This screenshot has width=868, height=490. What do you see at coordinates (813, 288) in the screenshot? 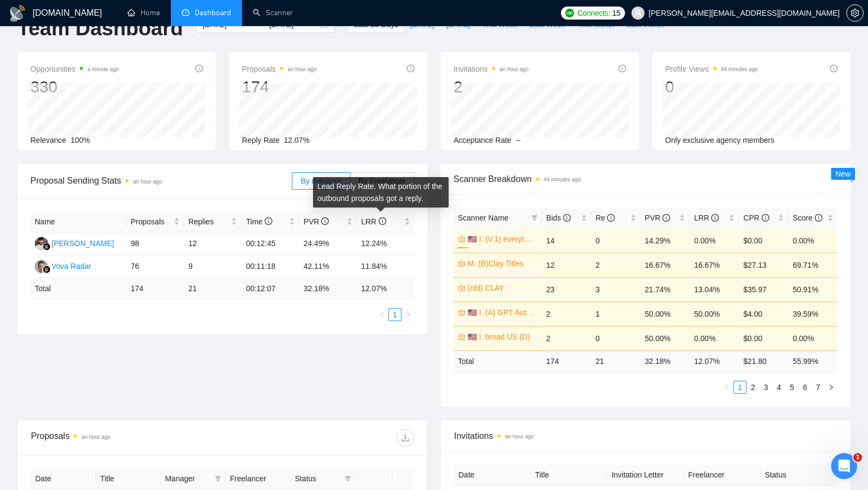
I see `td: 50.91%` at bounding box center [813, 288].